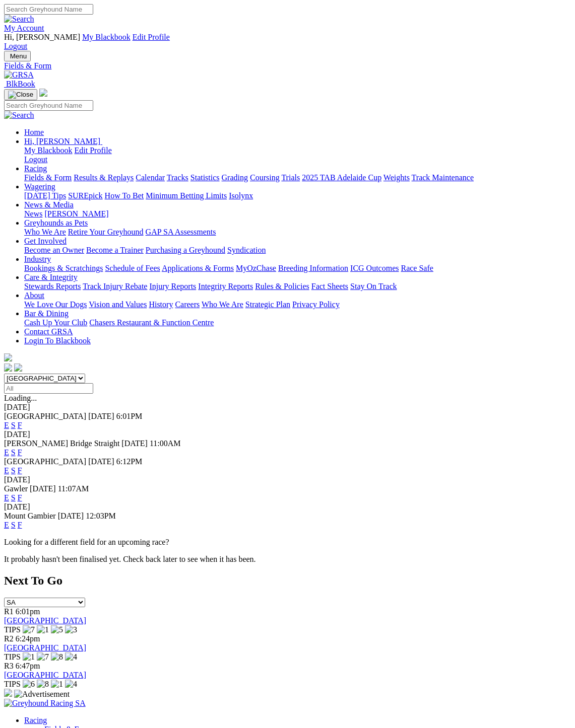  I want to click on a: Wagering, so click(40, 187).